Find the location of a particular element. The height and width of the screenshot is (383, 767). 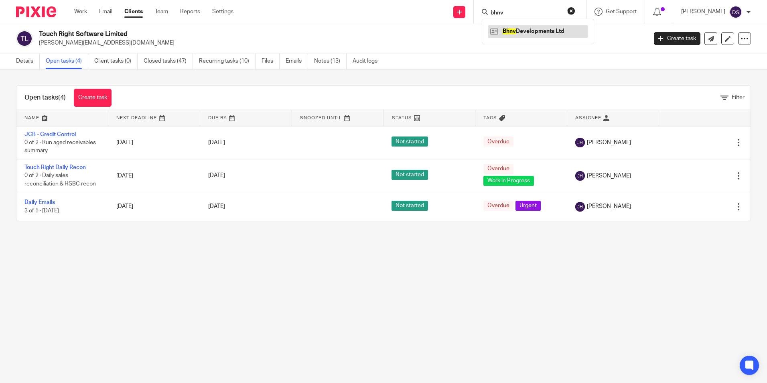

span: (4) is located at coordinates (62, 97).